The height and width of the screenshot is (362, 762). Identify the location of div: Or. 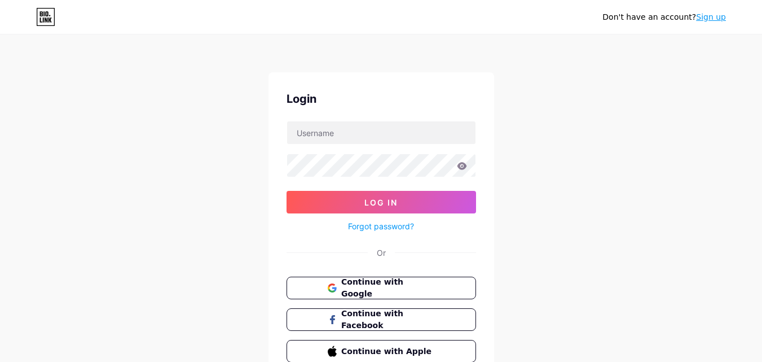
(381, 252).